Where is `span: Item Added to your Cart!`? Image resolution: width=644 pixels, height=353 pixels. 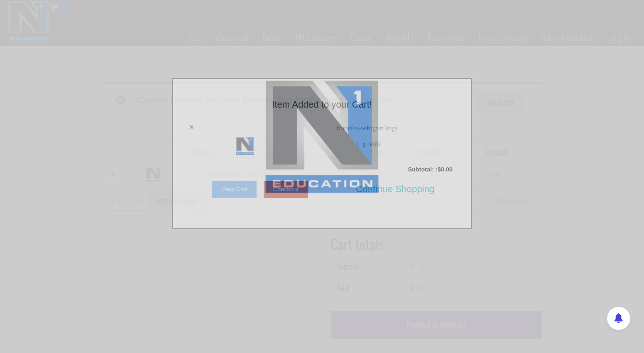 span: Item Added to your Cart! is located at coordinates (322, 105).